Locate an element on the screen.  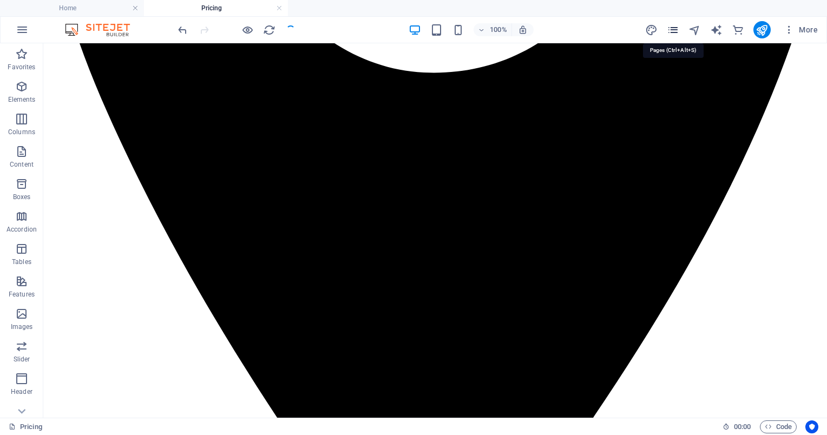
button: 100% is located at coordinates (493, 30).